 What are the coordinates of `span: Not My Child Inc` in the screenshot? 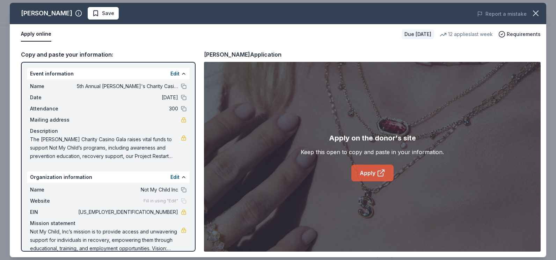 It's located at (127, 190).